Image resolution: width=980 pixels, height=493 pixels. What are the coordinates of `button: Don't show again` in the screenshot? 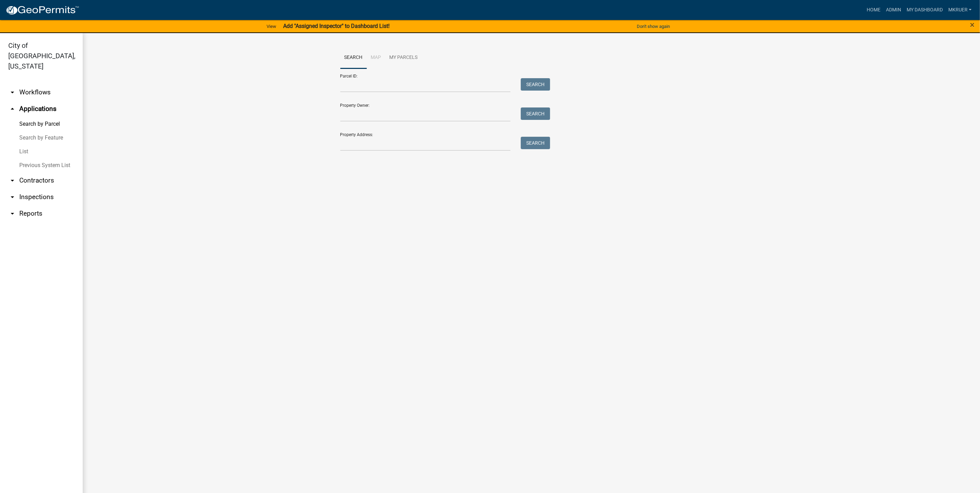 It's located at (653, 26).